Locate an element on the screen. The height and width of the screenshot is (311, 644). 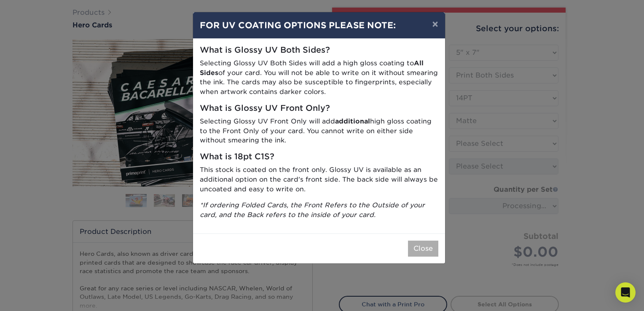
i: *If ordering Folded Cards, the Front Refers to the Outside of your card, and the Back refers to t... is located at coordinates (312, 210).